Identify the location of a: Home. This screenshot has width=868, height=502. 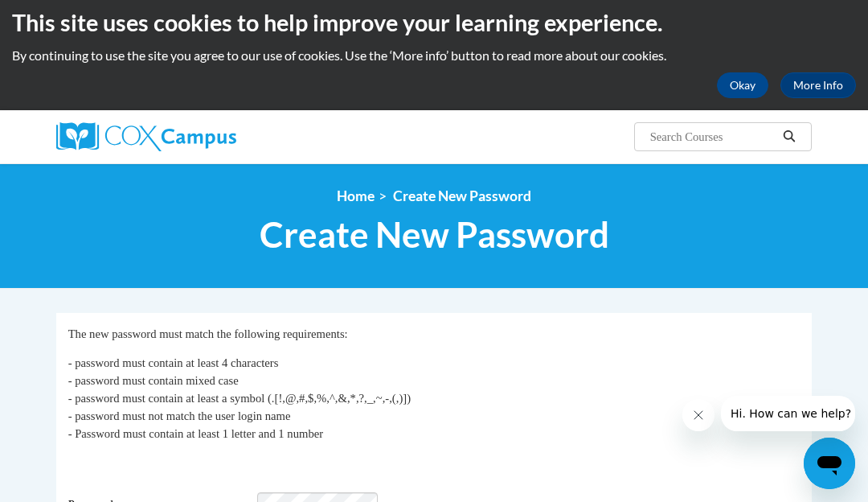
(355, 196).